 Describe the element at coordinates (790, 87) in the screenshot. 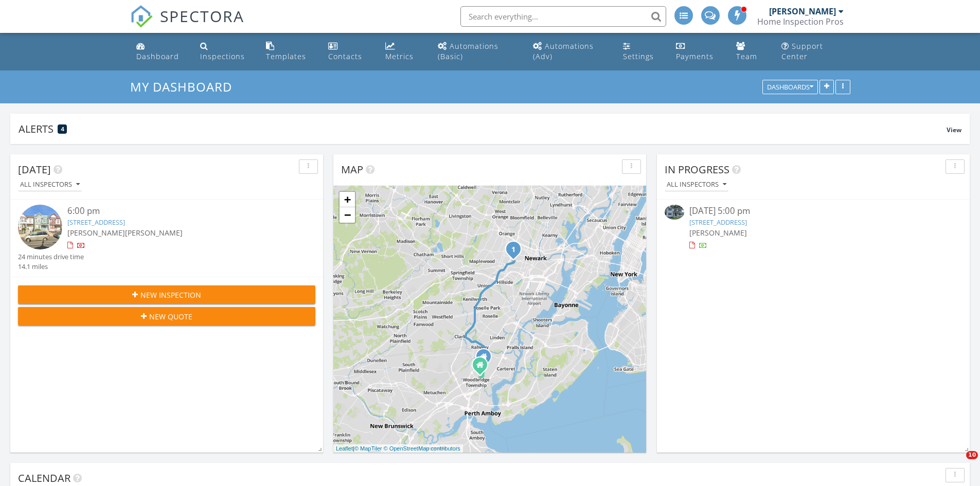

I see `button: Dashboards` at that location.